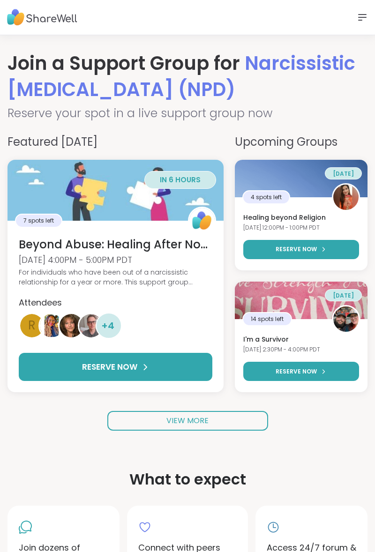 Image resolution: width=375 pixels, height=552 pixels. I want to click on img: Izzy6449, so click(346, 197).